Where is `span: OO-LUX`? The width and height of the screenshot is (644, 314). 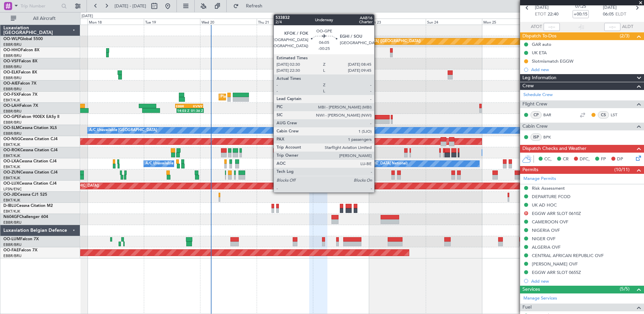 span: OO-LUX is located at coordinates (11, 183).